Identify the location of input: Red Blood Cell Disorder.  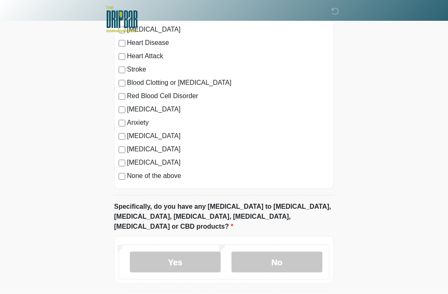
(122, 96).